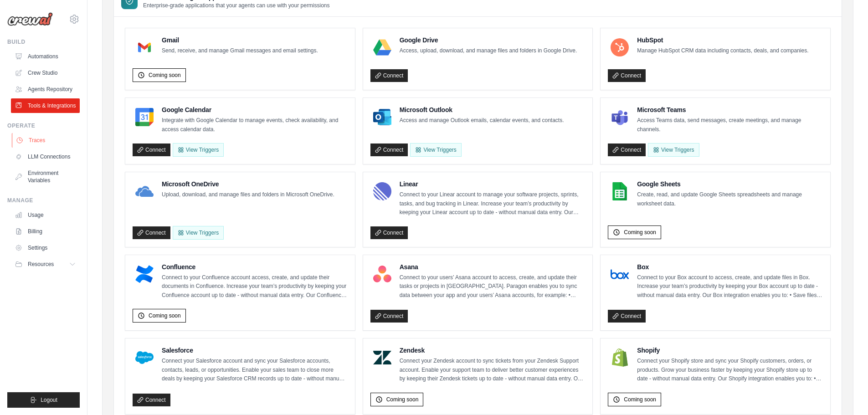  Describe the element at coordinates (382, 274) in the screenshot. I see `img: Asana Logo` at that location.